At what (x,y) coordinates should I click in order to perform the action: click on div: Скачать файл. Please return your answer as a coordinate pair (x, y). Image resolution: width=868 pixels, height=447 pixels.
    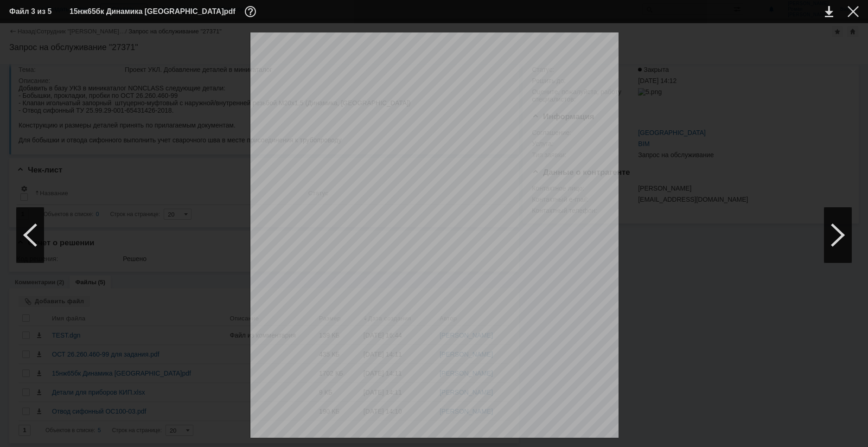
    Looking at the image, I should click on (830, 11).